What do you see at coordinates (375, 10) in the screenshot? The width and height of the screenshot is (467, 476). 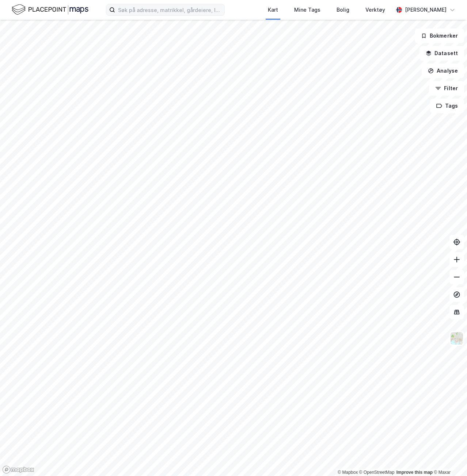 I see `div: Verktøy` at bounding box center [375, 10].